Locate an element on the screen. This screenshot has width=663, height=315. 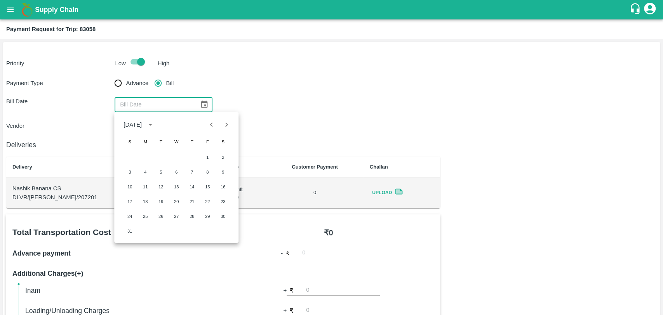
button: 20 is located at coordinates (176, 202).